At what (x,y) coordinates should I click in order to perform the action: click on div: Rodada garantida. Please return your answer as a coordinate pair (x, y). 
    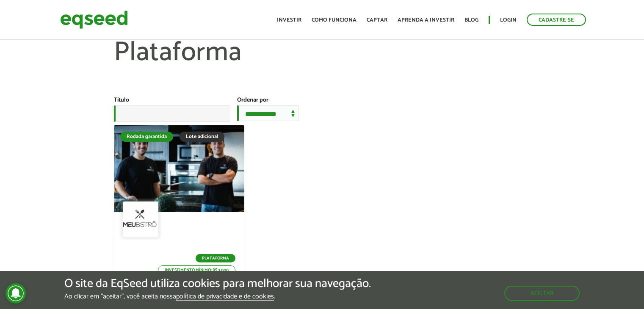
    Looking at the image, I should click on (146, 137).